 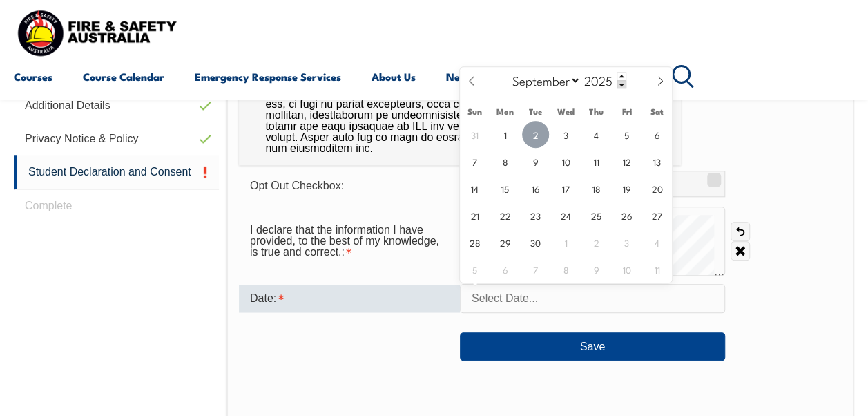 What do you see at coordinates (116, 172) in the screenshot?
I see `a: Student Declaration and Consent` at bounding box center [116, 172].